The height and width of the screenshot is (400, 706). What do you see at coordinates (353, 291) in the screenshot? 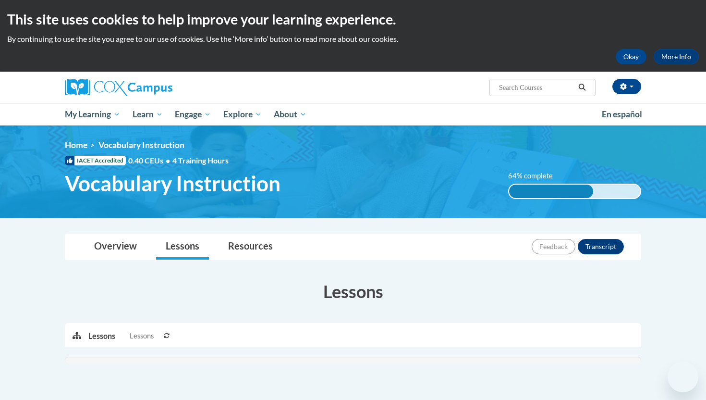
I see `h3: Lessons` at bounding box center [353, 291].